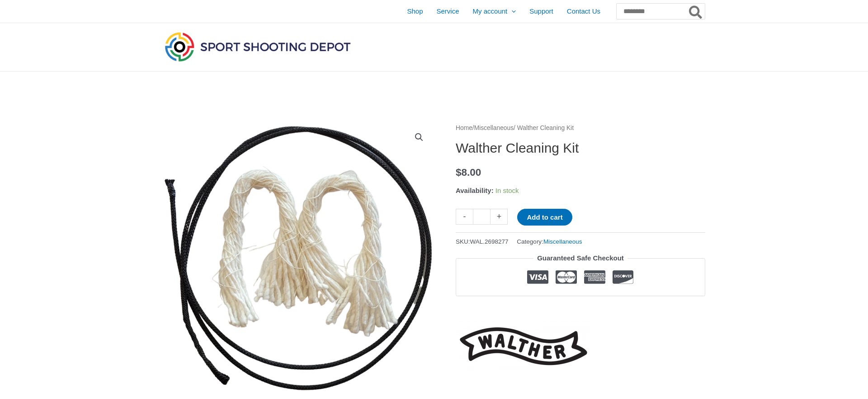 This screenshot has height=399, width=868. I want to click on span: WAL.2698277, so click(490, 241).